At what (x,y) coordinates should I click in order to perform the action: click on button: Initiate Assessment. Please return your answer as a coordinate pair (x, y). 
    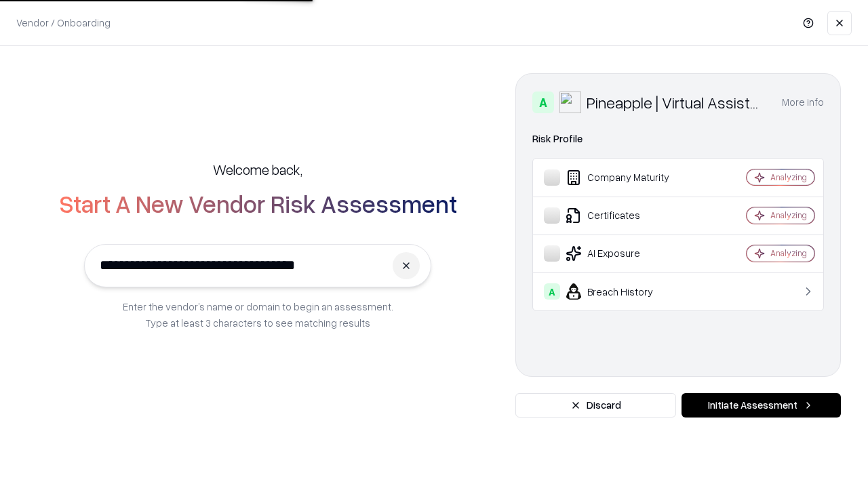
    Looking at the image, I should click on (761, 406).